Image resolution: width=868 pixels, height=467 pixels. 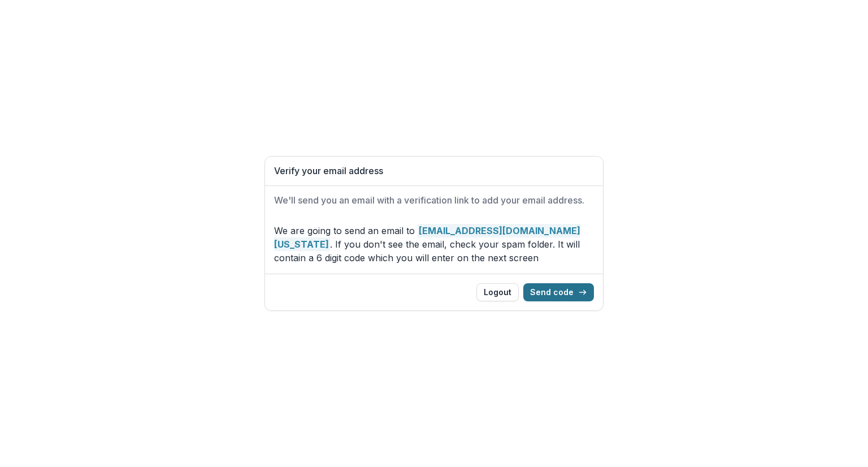 I want to click on p: We are going to send an email to . If you don't see the email, check your spam folder. It will co..., so click(x=434, y=244).